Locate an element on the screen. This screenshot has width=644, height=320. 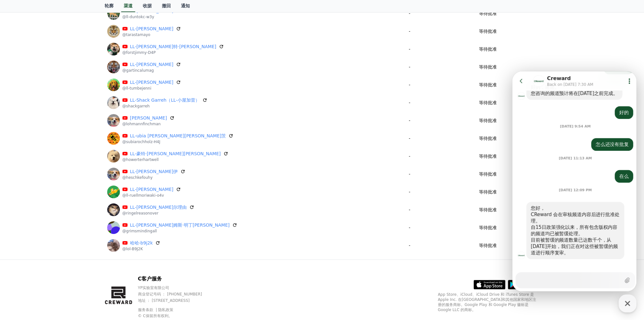
img: LL-福斯特·吉米 is located at coordinates (114, 49).